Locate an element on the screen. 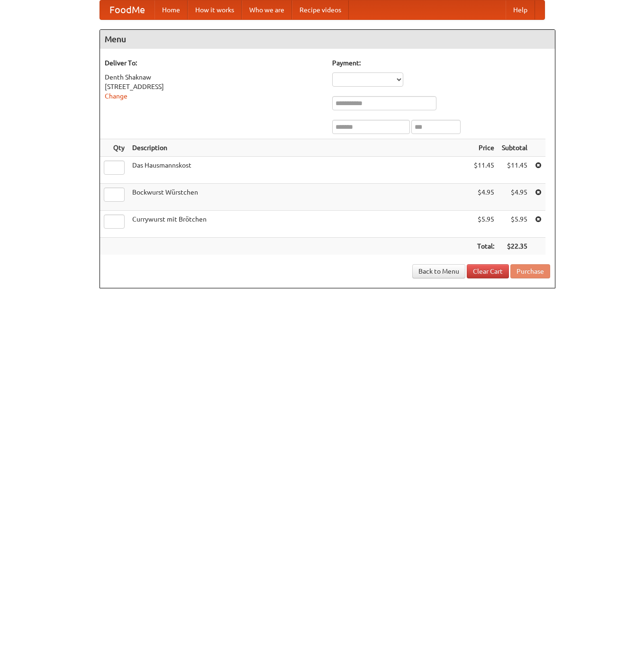 The image size is (644, 670). td: Currywurst mit Brötchen is located at coordinates (299, 224).